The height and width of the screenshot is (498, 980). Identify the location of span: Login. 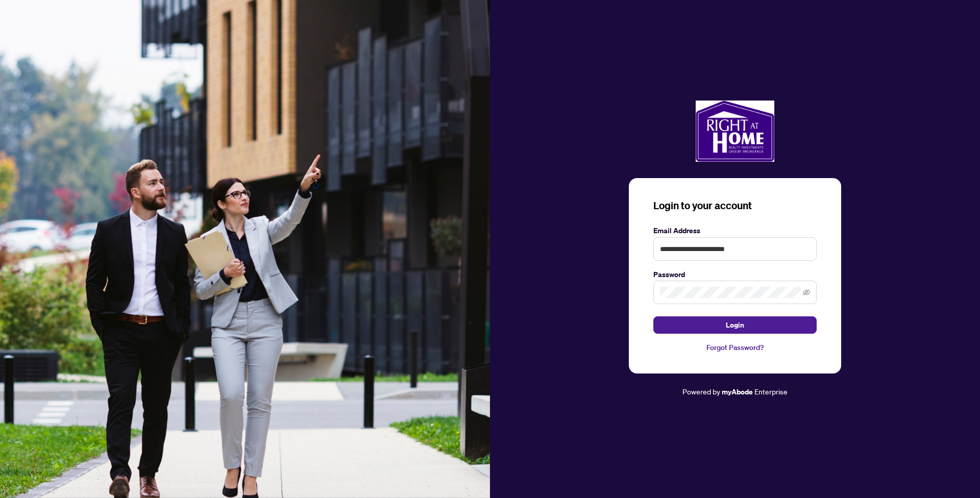
(735, 325).